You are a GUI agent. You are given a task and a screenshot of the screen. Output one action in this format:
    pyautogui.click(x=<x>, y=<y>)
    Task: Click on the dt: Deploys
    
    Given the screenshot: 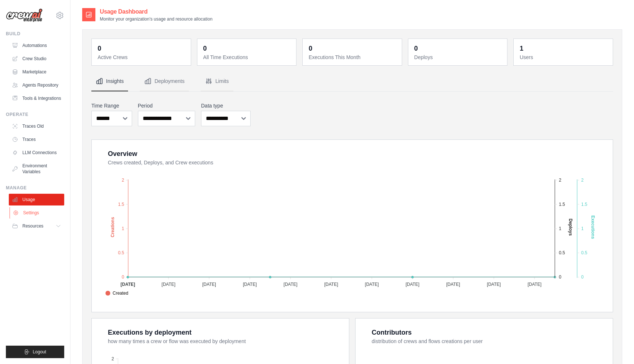 What is the action you would take?
    pyautogui.click(x=459, y=57)
    